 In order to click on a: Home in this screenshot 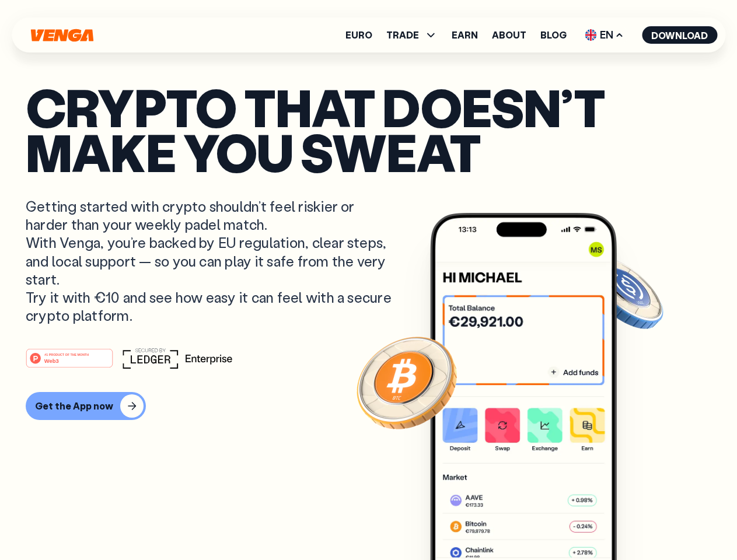, I will do `click(62, 35)`.